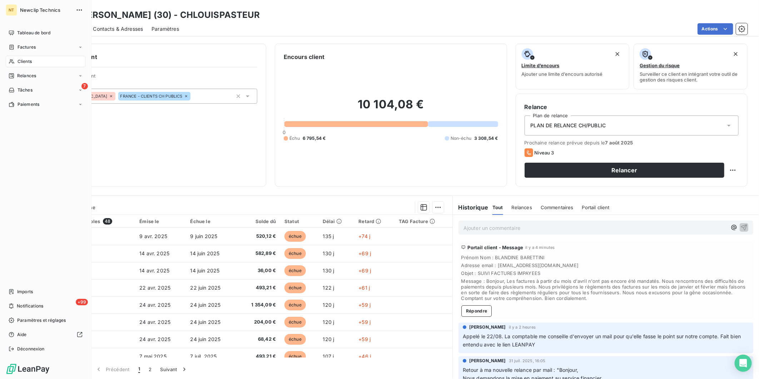 The width and height of the screenshot is (759, 379). Describe the element at coordinates (205, 270) in the screenshot. I see `span: 14 juin 2025` at that location.